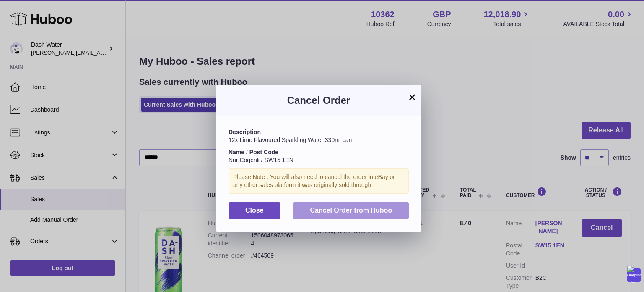 Image resolution: width=644 pixels, height=292 pixels. What do you see at coordinates (244, 132) in the screenshot?
I see `strong: Description` at bounding box center [244, 132].